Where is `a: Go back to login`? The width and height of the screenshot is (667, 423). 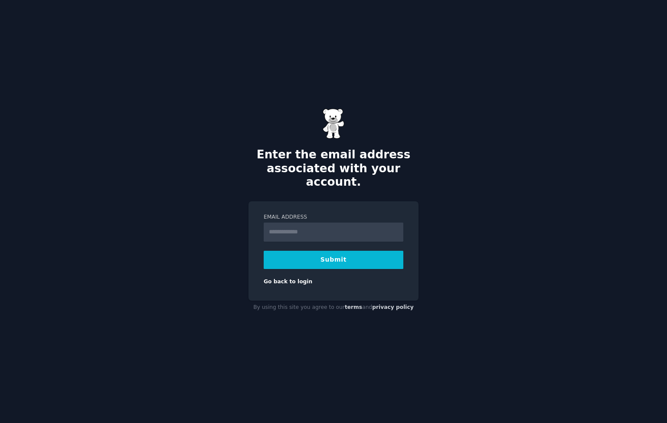 a: Go back to login is located at coordinates (288, 281).